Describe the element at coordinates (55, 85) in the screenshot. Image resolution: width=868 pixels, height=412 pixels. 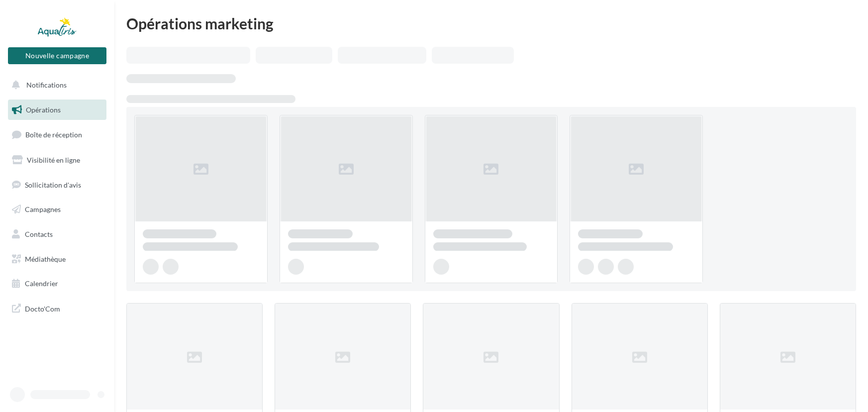
I see `button: Notifications` at that location.